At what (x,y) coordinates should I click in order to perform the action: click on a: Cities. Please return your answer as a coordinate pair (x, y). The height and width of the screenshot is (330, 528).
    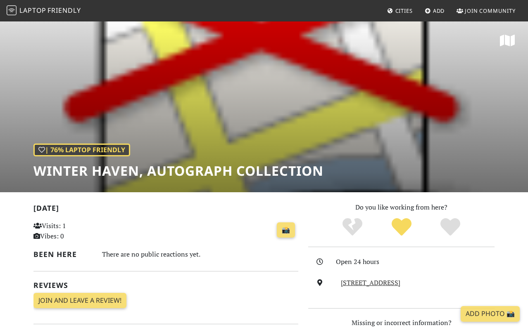
    Looking at the image, I should click on (400, 11).